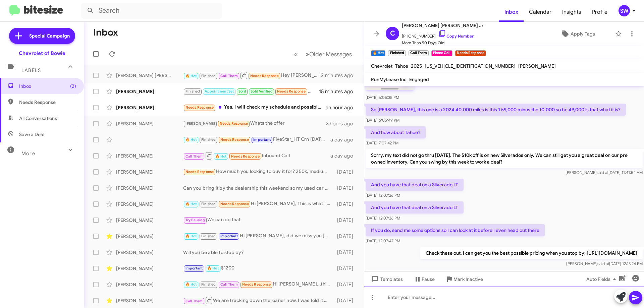 The image size is (644, 308). What do you see at coordinates (262, 91) in the screenshot?
I see `span: Sold Verified` at bounding box center [262, 91].